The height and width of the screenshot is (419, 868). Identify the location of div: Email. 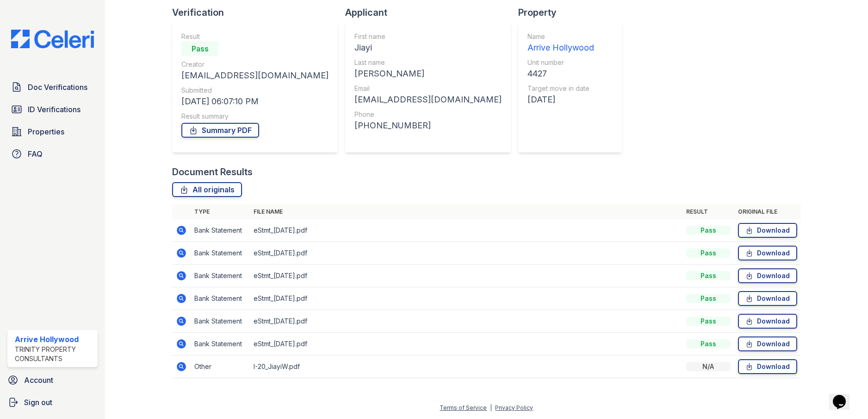
(428, 88).